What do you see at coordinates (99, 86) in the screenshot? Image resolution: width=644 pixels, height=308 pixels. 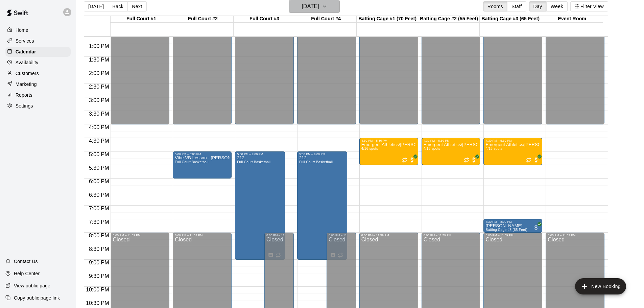 I see `span: 2:30 PM` at bounding box center [99, 86].